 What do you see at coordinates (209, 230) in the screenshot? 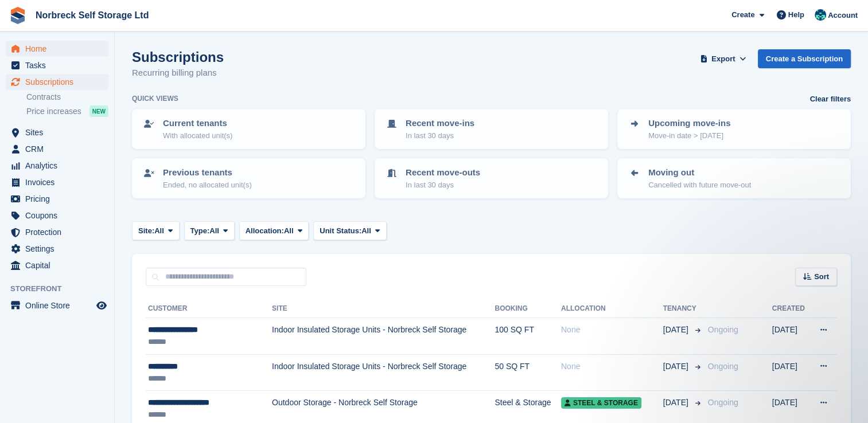
I see `button: Type: All` at bounding box center [209, 230].